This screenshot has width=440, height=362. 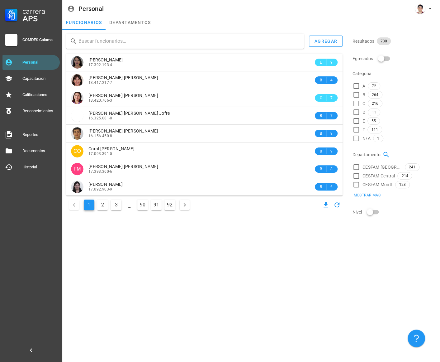 What do you see at coordinates (100, 136) in the screenshot?
I see `span: 16.156.450-8` at bounding box center [100, 136].